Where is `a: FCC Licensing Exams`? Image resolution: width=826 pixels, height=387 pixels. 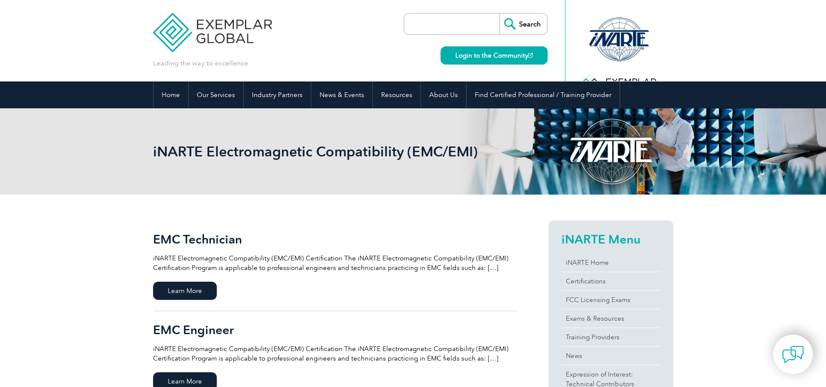 a: FCC Licensing Exams is located at coordinates (611, 300).